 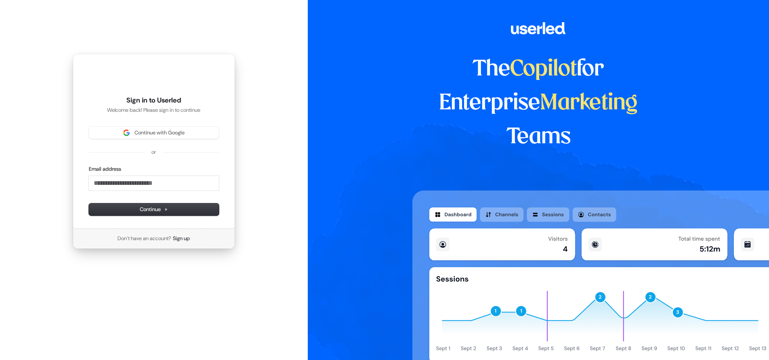 What do you see at coordinates (538, 103) in the screenshot?
I see `h1: The for Enterprise Teams` at bounding box center [538, 103].